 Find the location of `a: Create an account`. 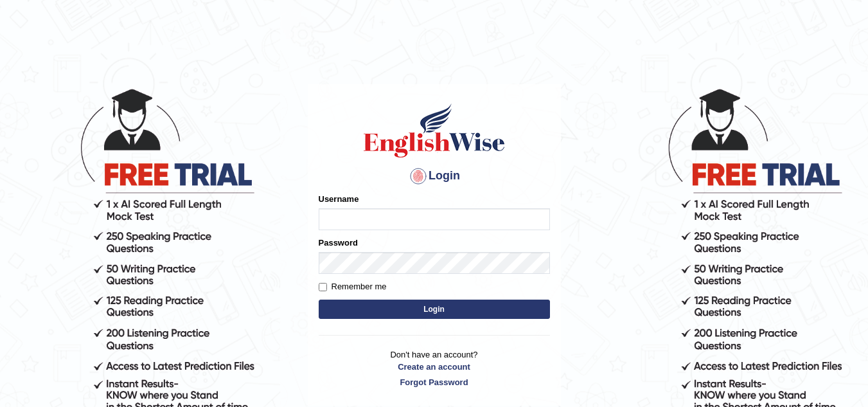

a: Create an account is located at coordinates (434, 367).